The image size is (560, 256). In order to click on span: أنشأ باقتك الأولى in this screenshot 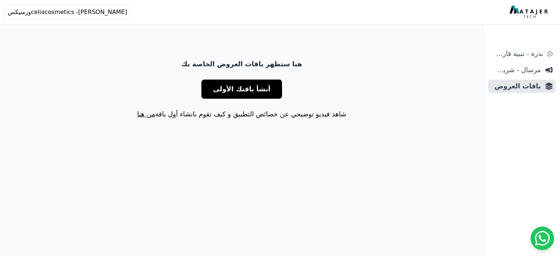, I will do `click(242, 89)`.